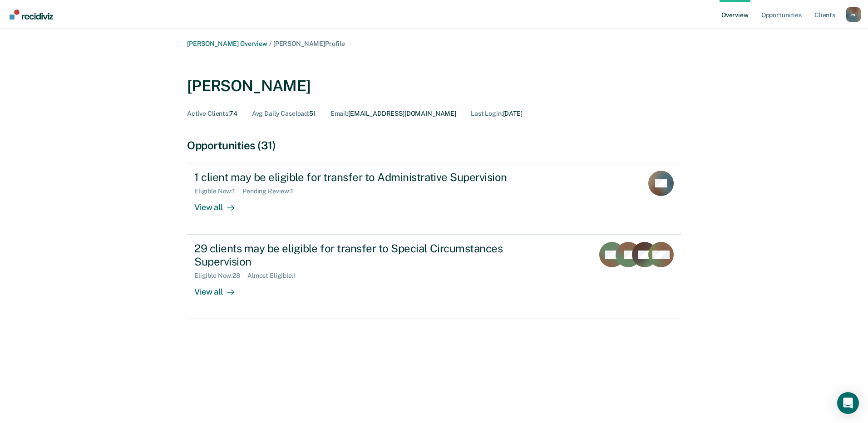 Image resolution: width=868 pixels, height=423 pixels. I want to click on a: 29 clients may be eligible for transfer to Special Circumstances SupervisionEligible Now:28Almost..., so click(434, 277).